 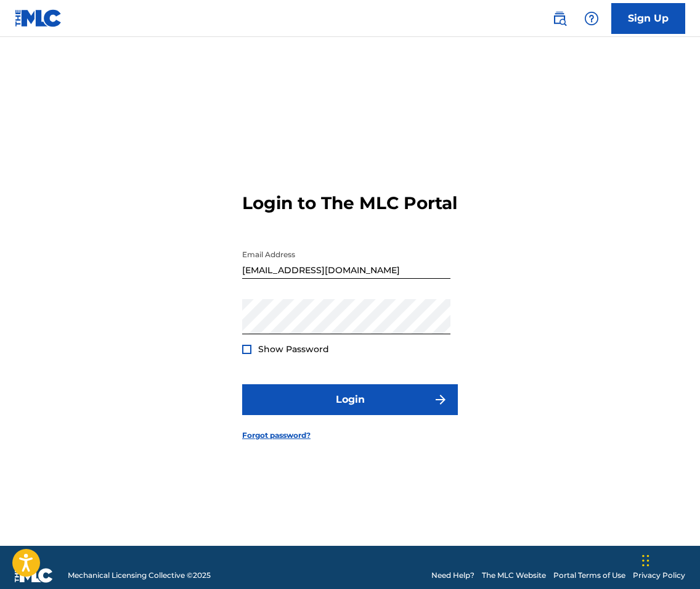 I want to click on img: MLC Logo, so click(x=38, y=18).